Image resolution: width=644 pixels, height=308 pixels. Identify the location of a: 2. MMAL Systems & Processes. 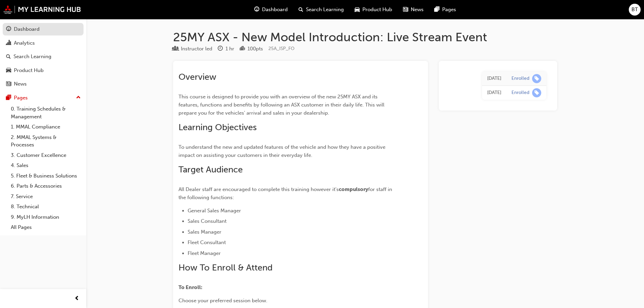
(46, 141).